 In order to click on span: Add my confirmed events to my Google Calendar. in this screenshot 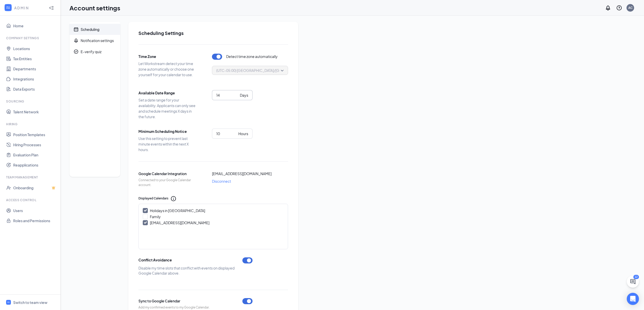, I will do `click(174, 308)`.